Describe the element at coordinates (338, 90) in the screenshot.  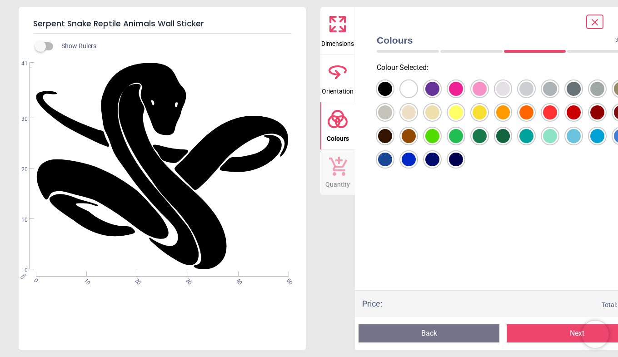
I see `span: Orientation` at that location.